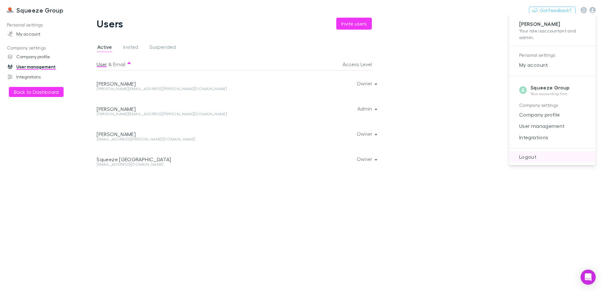 This screenshot has width=602, height=291. Describe the element at coordinates (552, 55) in the screenshot. I see `p: Personal settings` at that location.